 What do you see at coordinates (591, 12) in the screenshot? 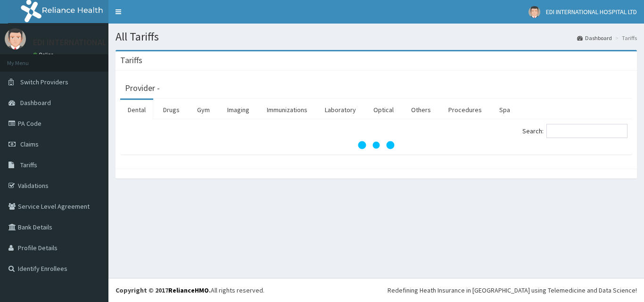
I see `span: EDI INTERNATIONAL HOSPITAL LTD` at bounding box center [591, 12].